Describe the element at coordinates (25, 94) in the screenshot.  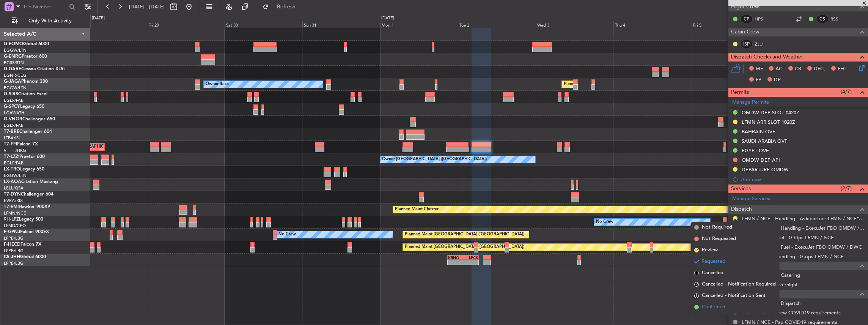
I see `a: G-SIRSCitation Excel` at that location.